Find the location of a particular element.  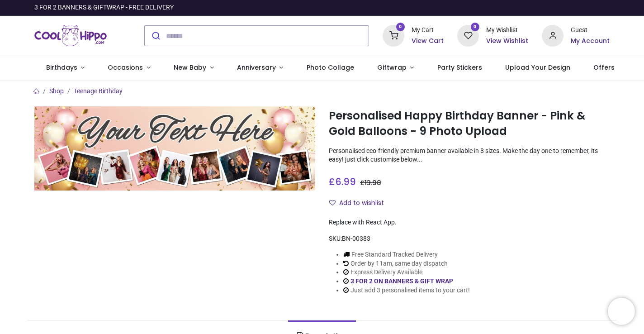

span: Logo of Cool Hippo is located at coordinates (70, 36).